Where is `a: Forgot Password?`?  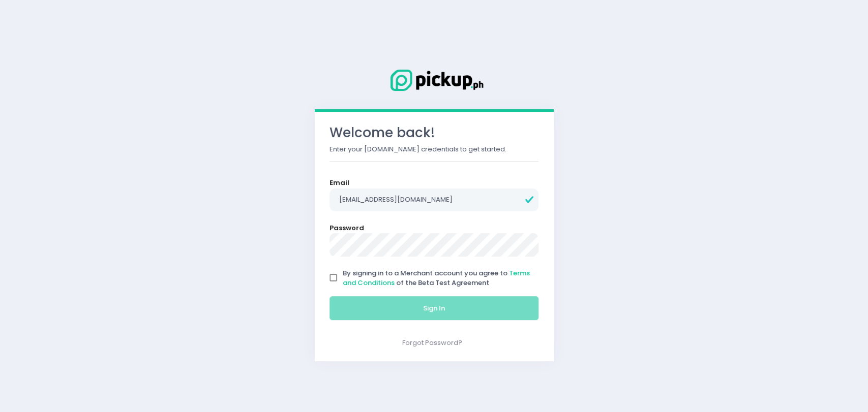
a: Forgot Password? is located at coordinates (433, 343).